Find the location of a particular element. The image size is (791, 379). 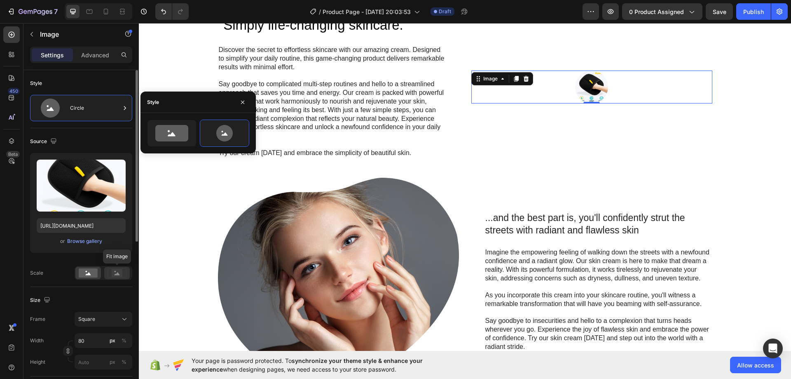

span: synchronize your theme style & enhance your experience is located at coordinates (307, 365).